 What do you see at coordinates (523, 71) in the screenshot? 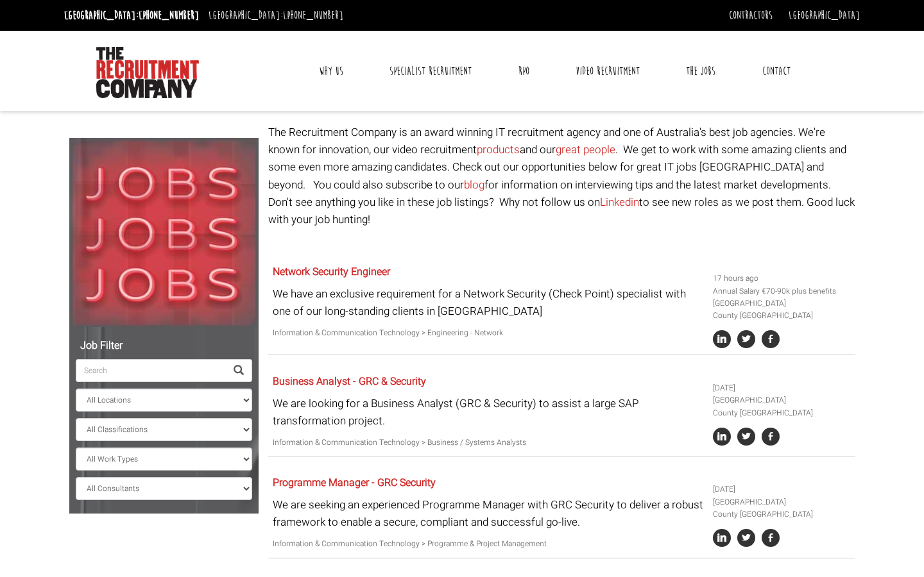
I see `a: RPO` at bounding box center [523, 71].